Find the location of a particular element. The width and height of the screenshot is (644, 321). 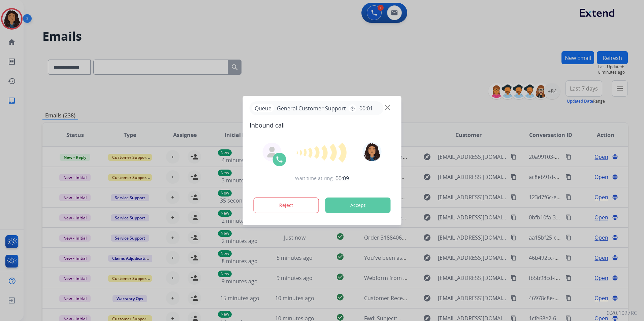

img: agent-avatar is located at coordinates (272, 152).